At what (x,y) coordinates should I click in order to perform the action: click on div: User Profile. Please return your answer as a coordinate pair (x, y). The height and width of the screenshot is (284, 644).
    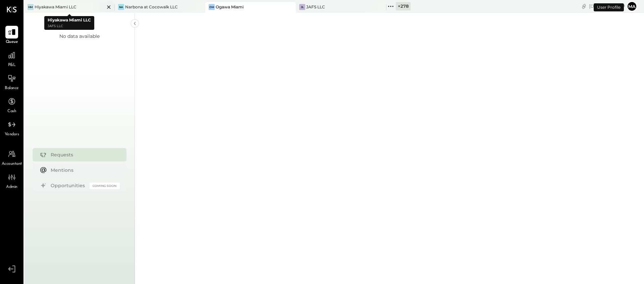
    Looking at the image, I should click on (609, 7).